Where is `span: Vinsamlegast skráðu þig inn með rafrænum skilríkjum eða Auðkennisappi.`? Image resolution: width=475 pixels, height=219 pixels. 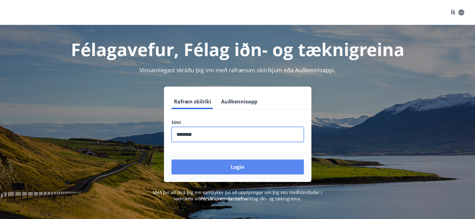 span: Vinsamlegast skráðu þig inn með rafrænum skilríkjum eða Auðkennisappi. is located at coordinates (237, 70).